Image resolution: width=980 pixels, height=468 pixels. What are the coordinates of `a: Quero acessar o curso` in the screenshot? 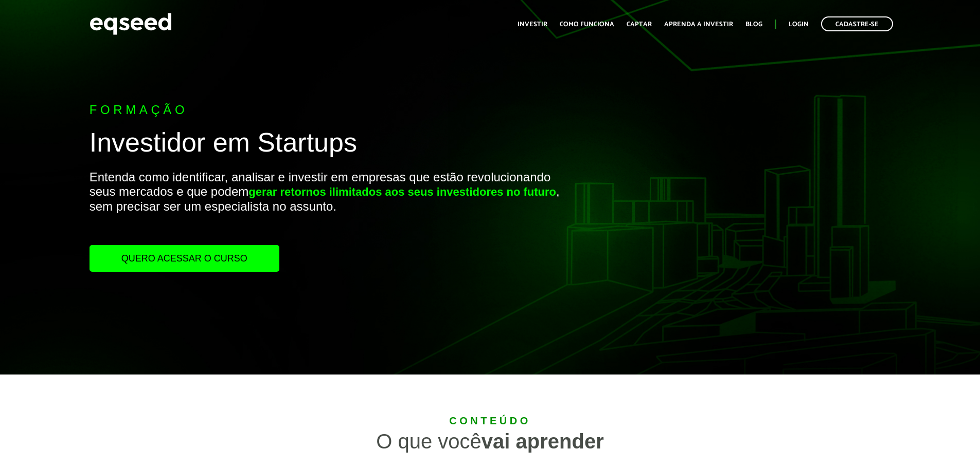 It's located at (184, 259).